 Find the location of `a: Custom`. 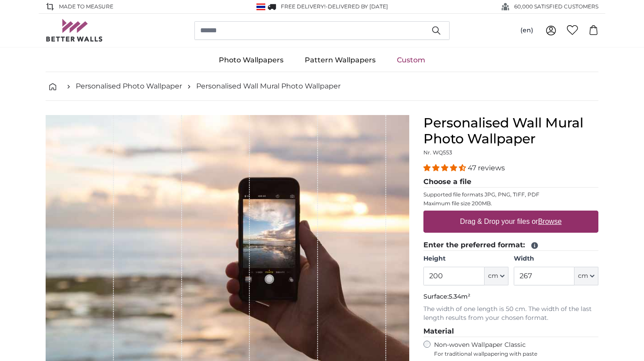

a: Custom is located at coordinates (411, 60).